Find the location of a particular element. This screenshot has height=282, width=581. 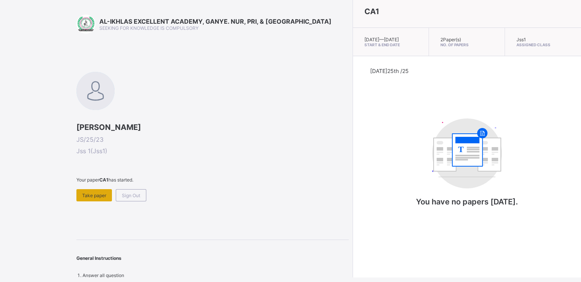

span: Take paper is located at coordinates (94, 195).